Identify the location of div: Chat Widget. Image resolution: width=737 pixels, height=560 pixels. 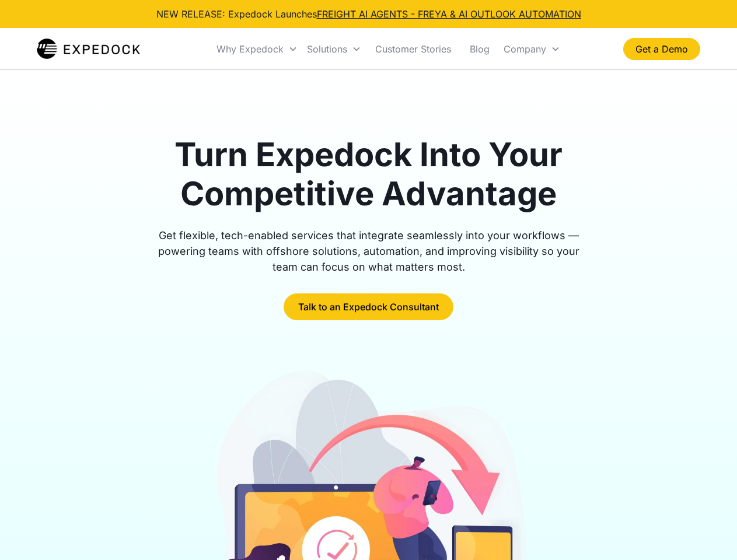
(708, 532).